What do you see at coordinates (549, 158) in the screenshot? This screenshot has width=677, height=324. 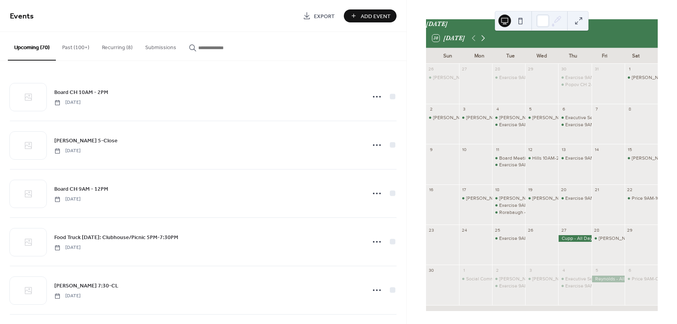 I see `div: Hills 10AM-2PM` at bounding box center [549, 158].